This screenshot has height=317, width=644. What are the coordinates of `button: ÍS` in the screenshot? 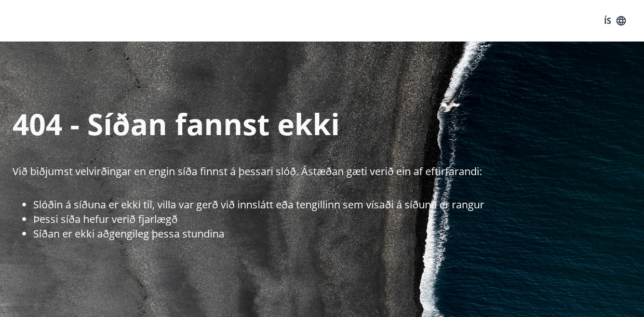 It's located at (615, 21).